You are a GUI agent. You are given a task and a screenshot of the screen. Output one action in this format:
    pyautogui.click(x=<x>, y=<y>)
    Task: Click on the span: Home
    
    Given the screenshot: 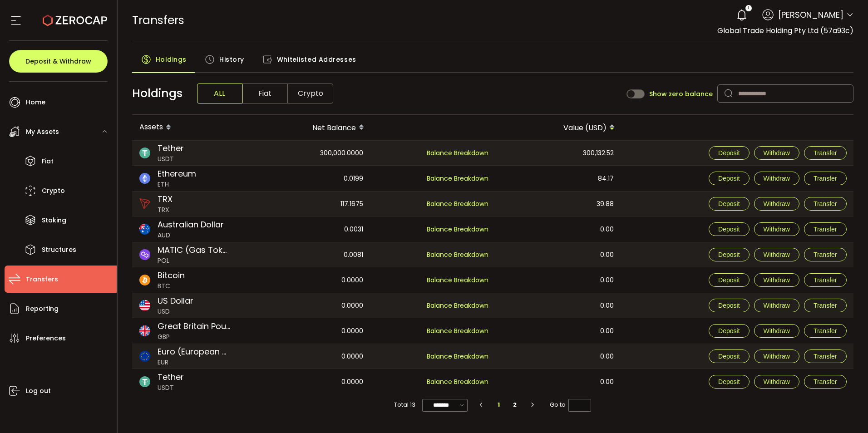 What is the action you would take?
    pyautogui.click(x=35, y=102)
    